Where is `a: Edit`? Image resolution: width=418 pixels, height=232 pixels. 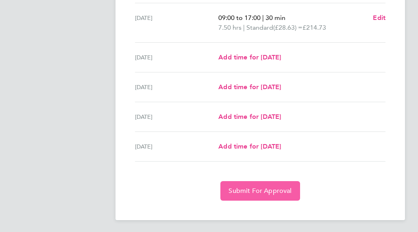 a: Edit is located at coordinates (379, 18).